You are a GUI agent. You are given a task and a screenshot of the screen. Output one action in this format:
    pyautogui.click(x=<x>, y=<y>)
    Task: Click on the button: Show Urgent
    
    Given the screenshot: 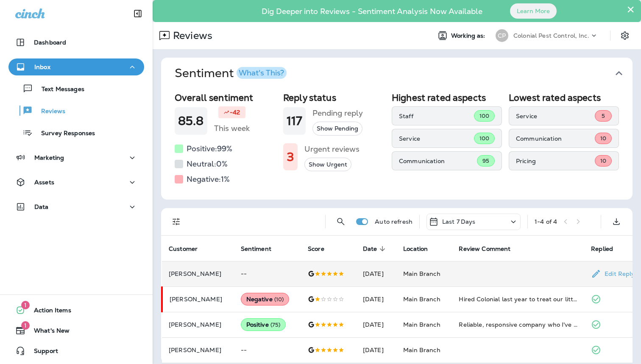 What is the action you would take?
    pyautogui.click(x=327, y=165)
    